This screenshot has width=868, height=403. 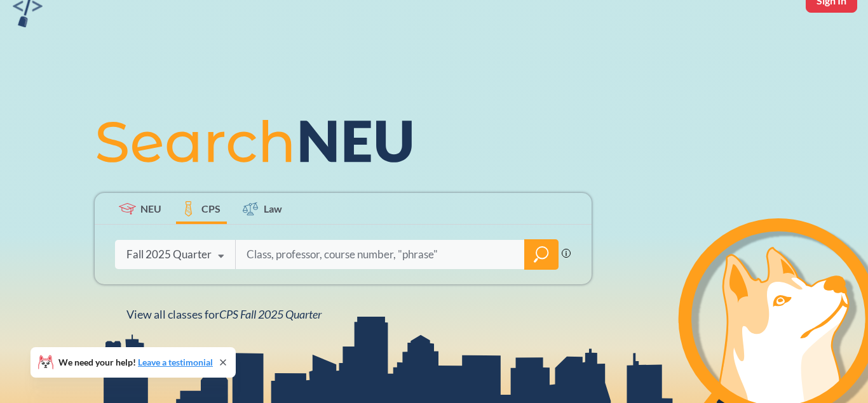 I want to click on div: magnifying glass, so click(x=541, y=255).